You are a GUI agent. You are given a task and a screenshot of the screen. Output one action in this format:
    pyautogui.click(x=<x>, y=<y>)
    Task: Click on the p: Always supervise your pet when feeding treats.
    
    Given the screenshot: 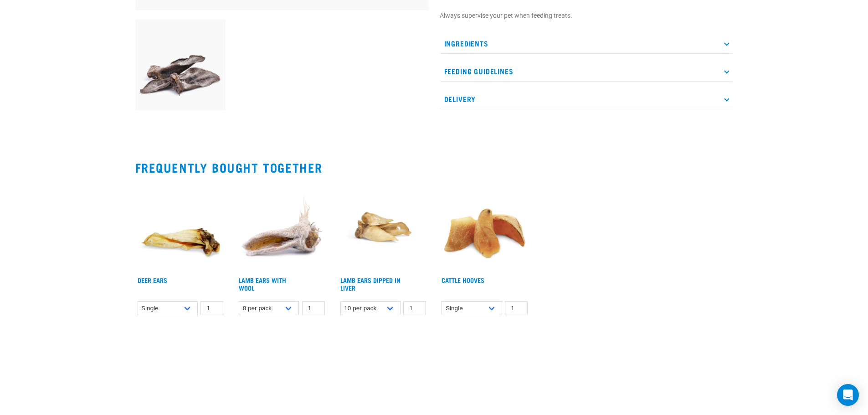 What is the action you would take?
    pyautogui.click(x=587, y=15)
    